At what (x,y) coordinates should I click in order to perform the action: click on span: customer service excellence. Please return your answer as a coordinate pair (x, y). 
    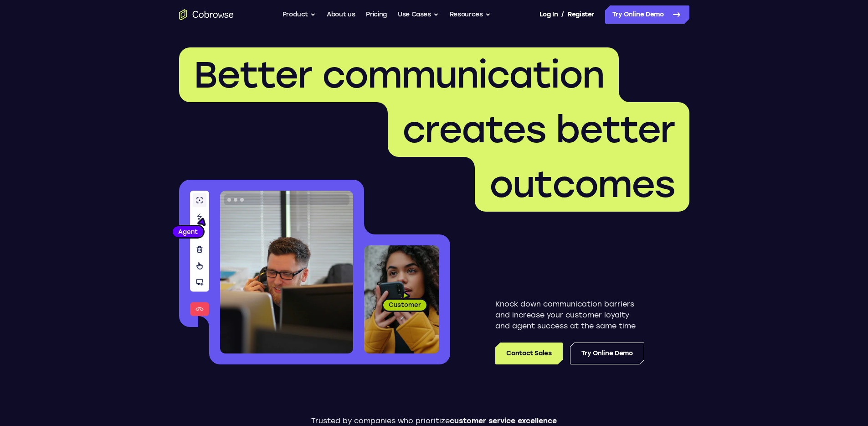
    Looking at the image, I should click on (503, 421).